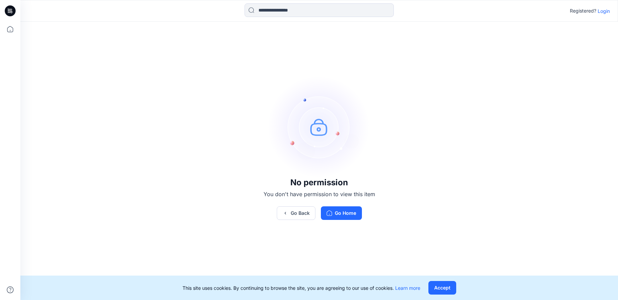  I want to click on button: Accept, so click(442, 287).